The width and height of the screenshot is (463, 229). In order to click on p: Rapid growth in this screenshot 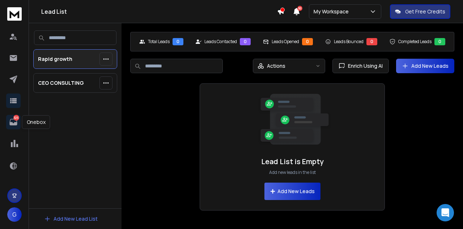, I will do `click(55, 59)`.